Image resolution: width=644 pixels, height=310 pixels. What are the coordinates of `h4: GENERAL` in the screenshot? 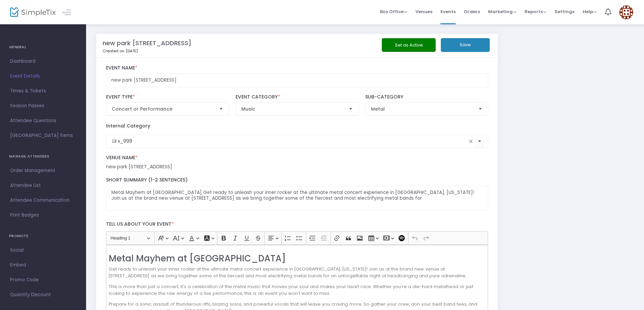 It's located at (43, 47).